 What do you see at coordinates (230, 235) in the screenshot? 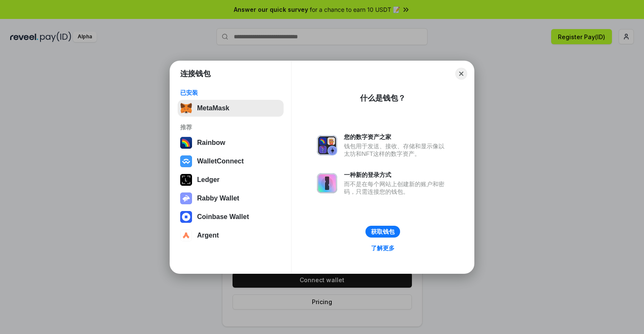
I see `button: Argent` at bounding box center [230, 235].